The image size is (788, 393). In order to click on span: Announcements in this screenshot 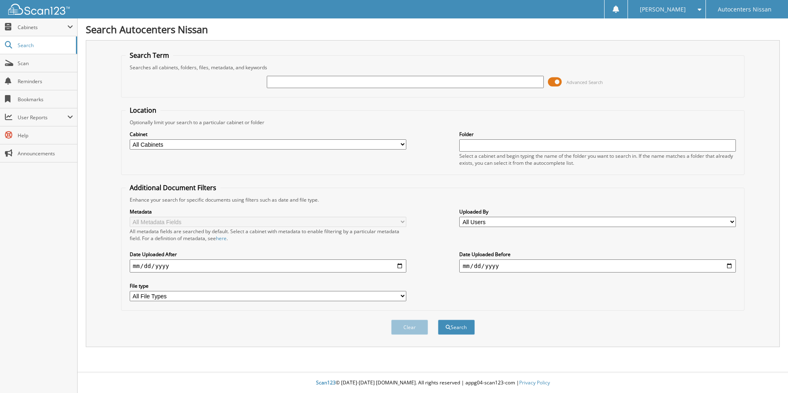, I will do `click(45, 153)`.